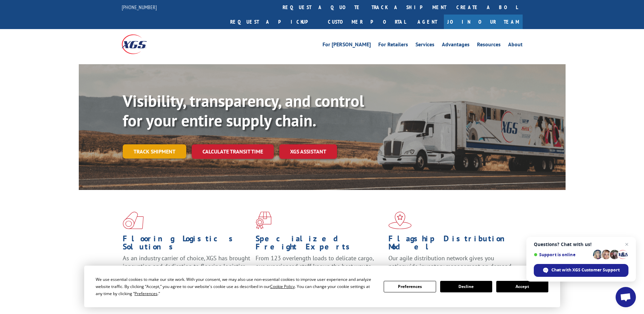 The width and height of the screenshot is (644, 314). I want to click on a: About, so click(515, 45).